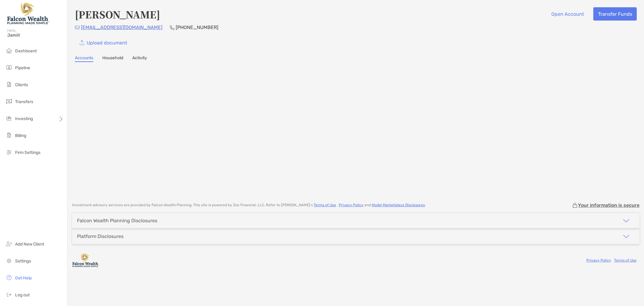 The width and height of the screenshot is (644, 306). Describe the element at coordinates (103, 43) in the screenshot. I see `a: Upload document` at that location.